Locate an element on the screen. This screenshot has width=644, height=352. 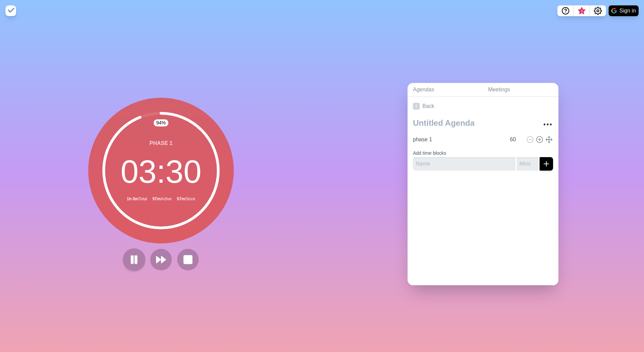
a: Meetings is located at coordinates (521, 90).